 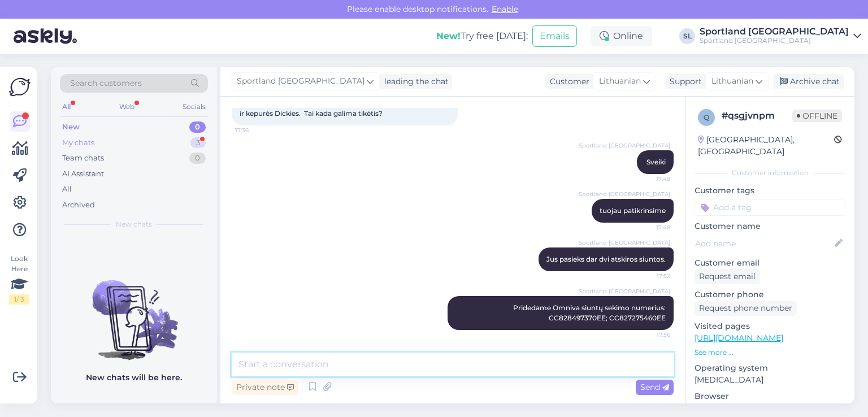 What do you see at coordinates (70, 127) in the screenshot?
I see `div: New` at bounding box center [70, 127].